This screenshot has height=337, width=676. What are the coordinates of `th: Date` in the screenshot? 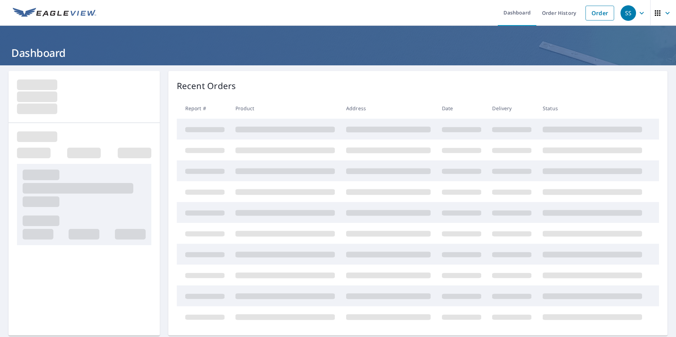 It's located at (462, 108).